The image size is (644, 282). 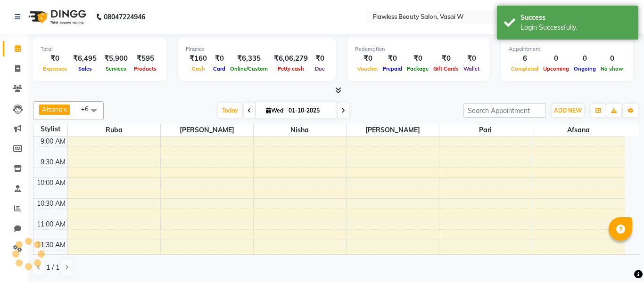 I want to click on span: 1 / 1, so click(x=53, y=267).